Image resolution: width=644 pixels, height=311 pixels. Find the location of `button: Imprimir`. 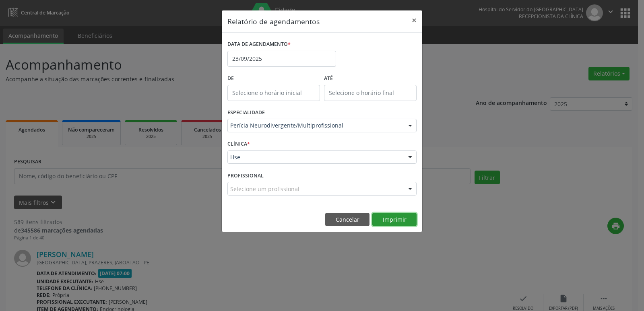

button: Imprimir is located at coordinates (394, 220).